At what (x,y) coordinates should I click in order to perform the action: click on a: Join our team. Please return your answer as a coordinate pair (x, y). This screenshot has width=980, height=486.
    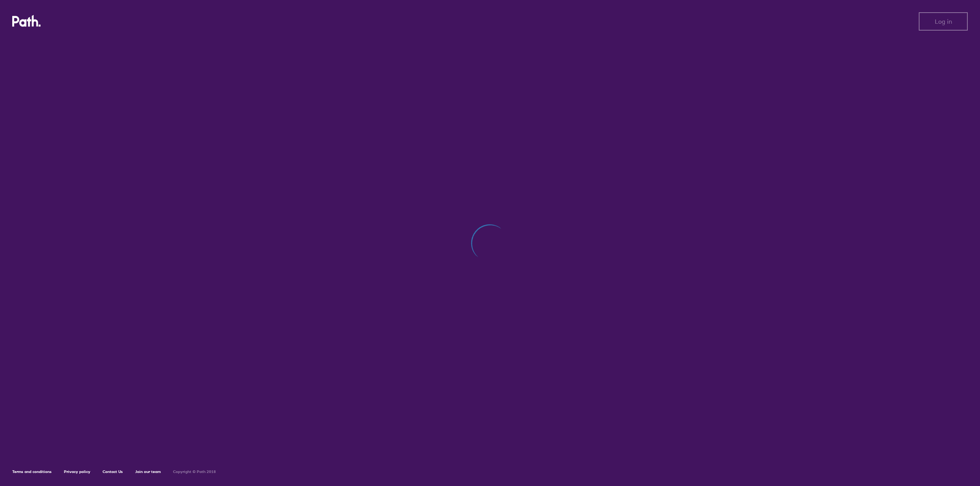
    Looking at the image, I should click on (148, 472).